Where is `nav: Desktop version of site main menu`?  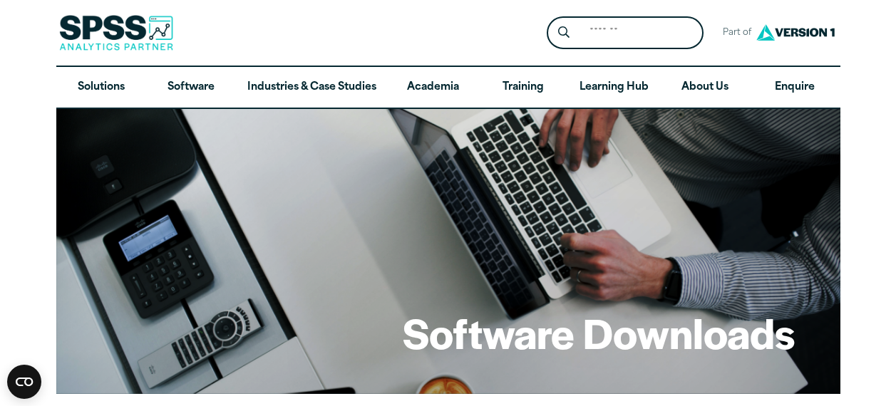 nav: Desktop version of site main menu is located at coordinates (448, 88).